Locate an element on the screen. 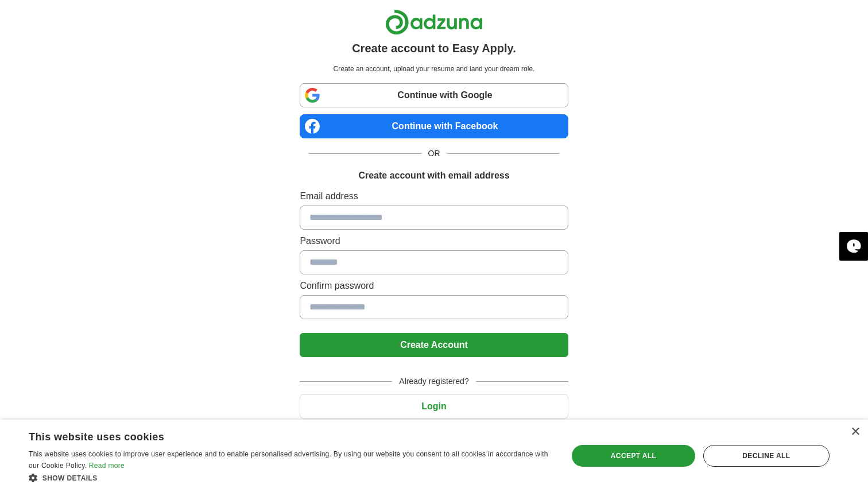 This screenshot has width=868, height=492. button: Login is located at coordinates (433, 406).